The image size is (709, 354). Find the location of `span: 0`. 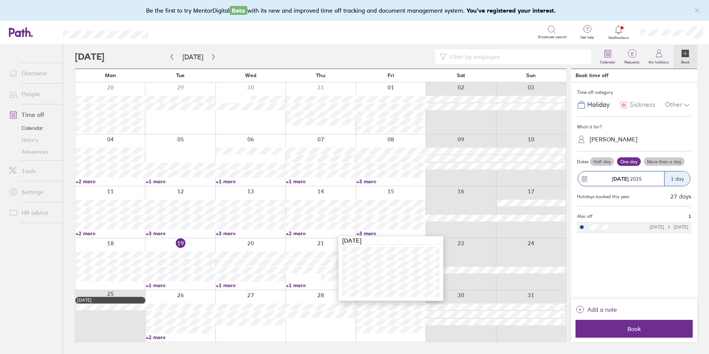

span: 0 is located at coordinates (632, 54).